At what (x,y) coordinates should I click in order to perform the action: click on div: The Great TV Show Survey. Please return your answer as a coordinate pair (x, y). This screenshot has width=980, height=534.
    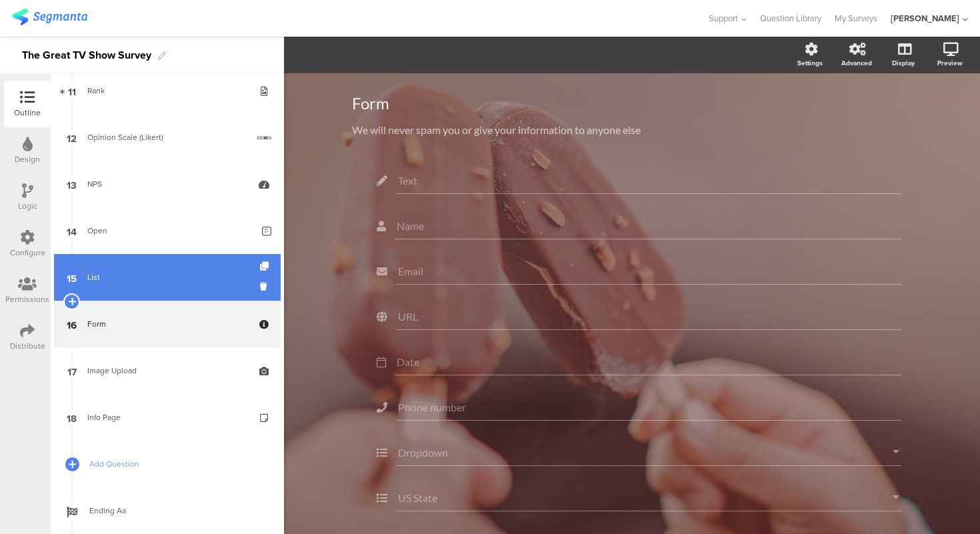
    Looking at the image, I should click on (87, 56).